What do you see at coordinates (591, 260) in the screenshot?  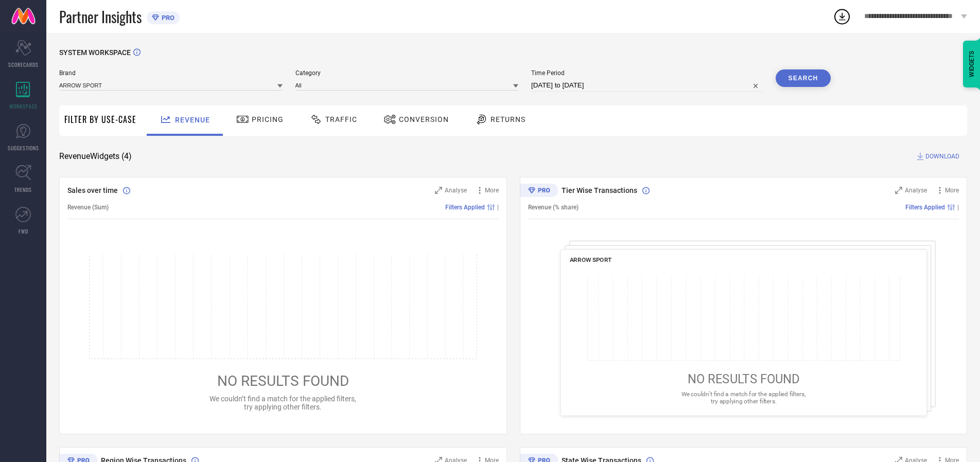 I see `span: ARROW SPORT` at bounding box center [591, 260].